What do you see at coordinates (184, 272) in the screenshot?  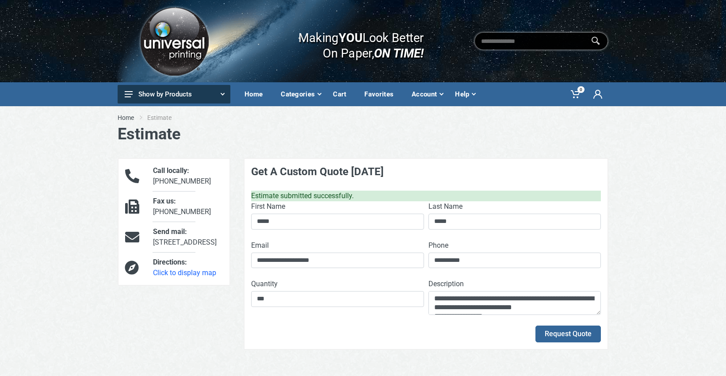 I see `a: Click to display map` at bounding box center [184, 272].